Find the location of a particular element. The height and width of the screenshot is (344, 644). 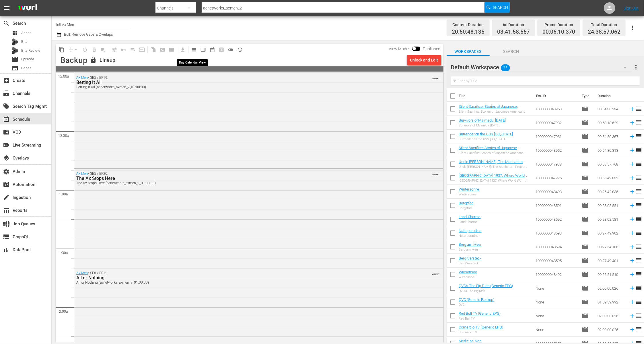

span: Bulk Remove Gaps & Overlaps is located at coordinates (88, 34).